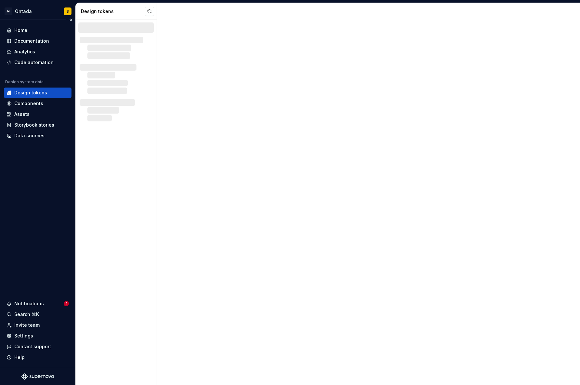 The height and width of the screenshot is (385, 580). Describe the element at coordinates (32, 41) in the screenshot. I see `div: Documentation` at that location.